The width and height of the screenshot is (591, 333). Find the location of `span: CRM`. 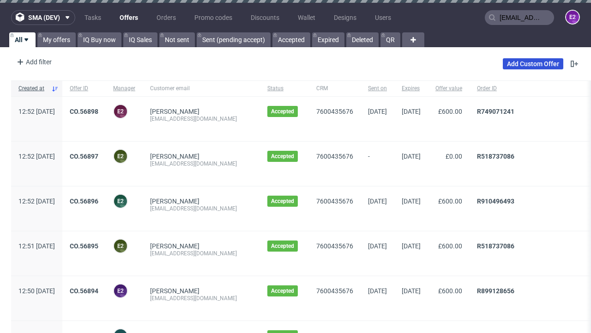

span: CRM is located at coordinates (335, 88).